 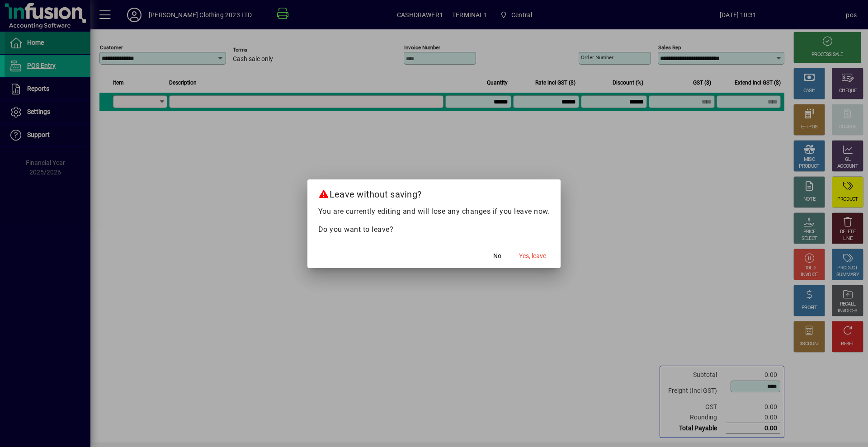 I want to click on span: Yes, leave, so click(x=532, y=255).